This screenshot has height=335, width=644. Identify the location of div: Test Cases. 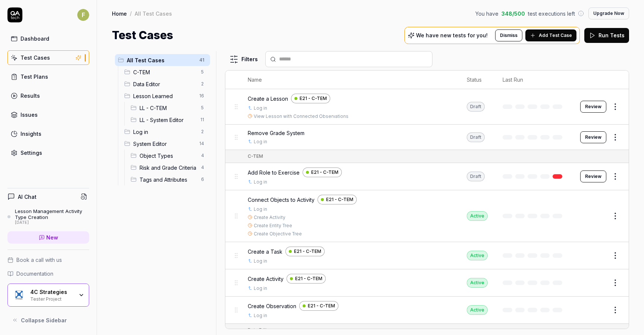
(35, 58).